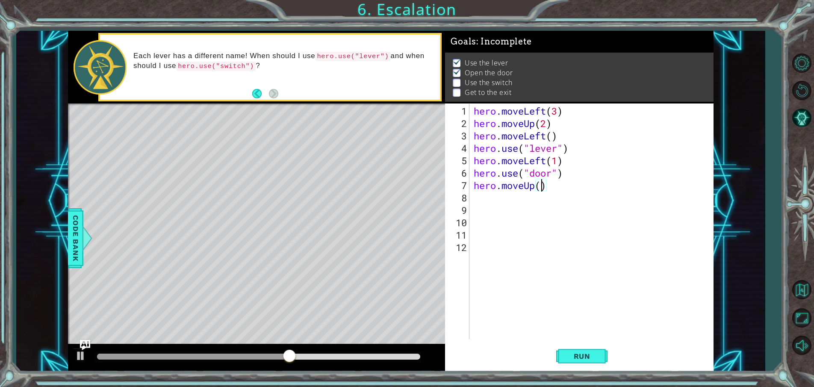 Image resolution: width=814 pixels, height=387 pixels. What do you see at coordinates (801, 290) in the screenshot?
I see `a: Back to Map` at bounding box center [801, 290].